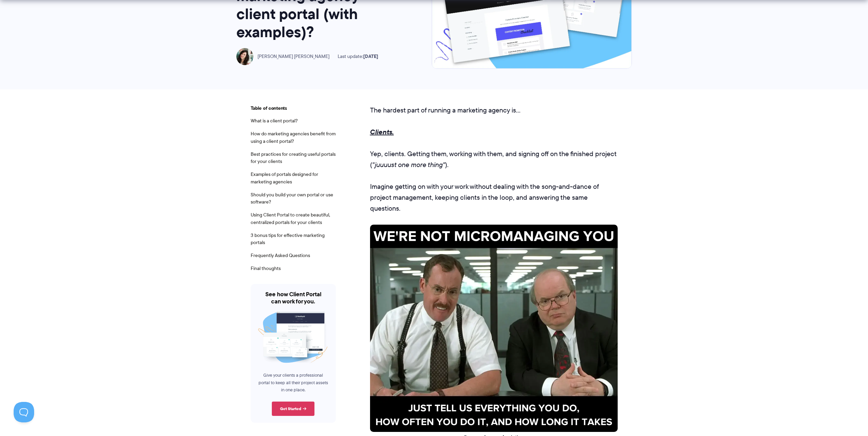 Image resolution: width=868 pixels, height=436 pixels. I want to click on p: Imagine getting on with your work without dealing with the song-and-dance of project management, ..., so click(494, 197).